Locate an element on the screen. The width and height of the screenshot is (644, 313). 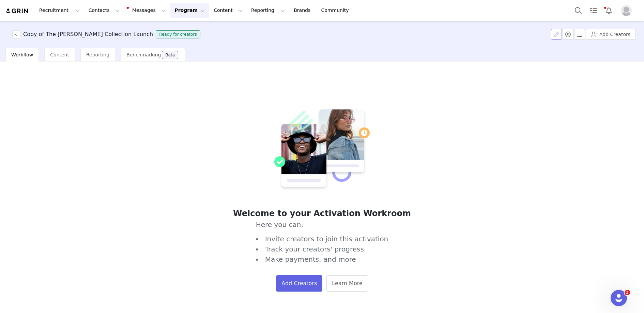
button: Search is located at coordinates (578, 10).